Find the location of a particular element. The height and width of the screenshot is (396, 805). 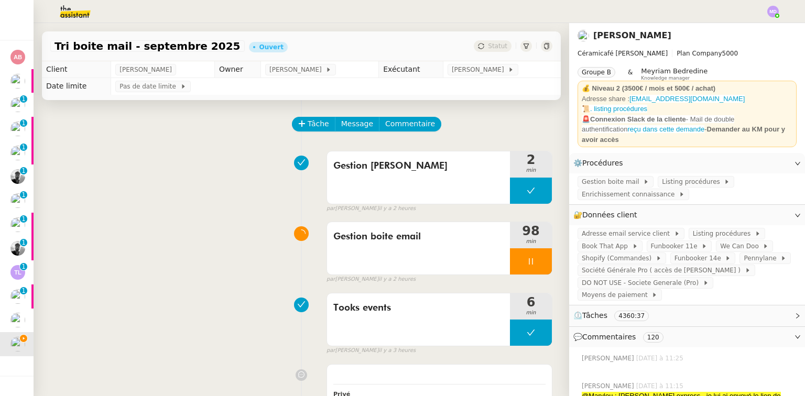

a: 📜. listing procédures is located at coordinates (614, 108).